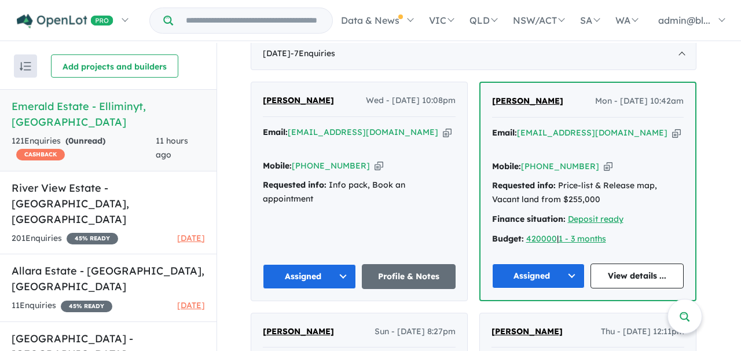 This screenshot has height=351, width=741. I want to click on a: 1 - 3 months, so click(582, 238).